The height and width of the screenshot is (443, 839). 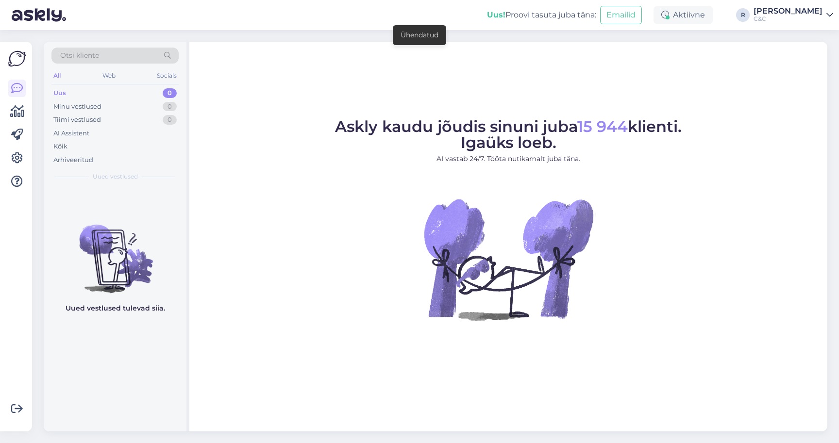 I want to click on span: Otsi kliente, so click(x=80, y=55).